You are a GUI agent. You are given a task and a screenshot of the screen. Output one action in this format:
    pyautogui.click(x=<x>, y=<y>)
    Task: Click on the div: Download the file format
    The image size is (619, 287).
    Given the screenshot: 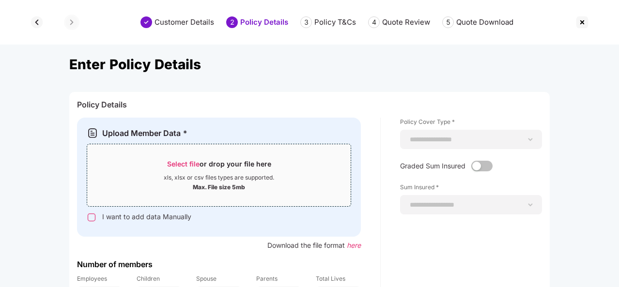 What is the action you would take?
    pyautogui.click(x=219, y=245)
    